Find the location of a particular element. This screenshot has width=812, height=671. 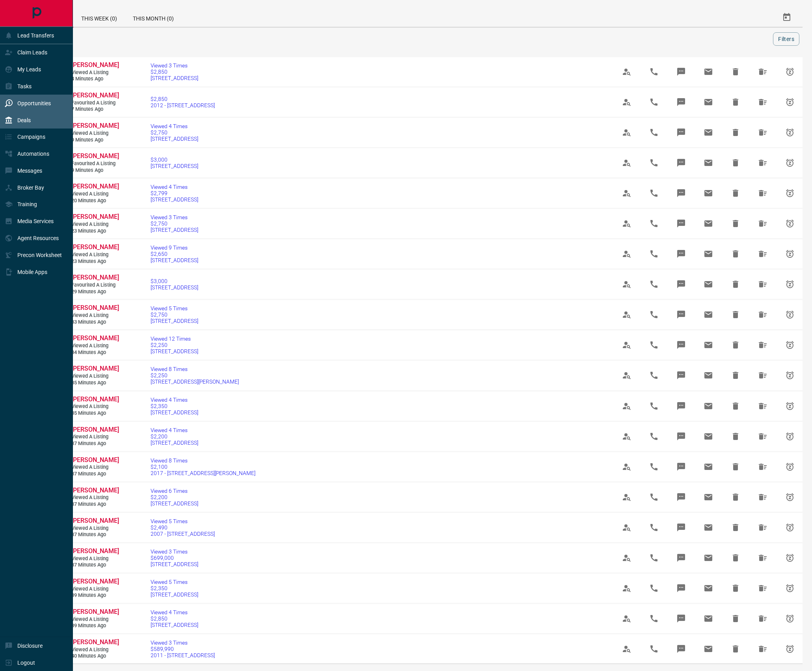

span: $699,000 is located at coordinates (174, 558).